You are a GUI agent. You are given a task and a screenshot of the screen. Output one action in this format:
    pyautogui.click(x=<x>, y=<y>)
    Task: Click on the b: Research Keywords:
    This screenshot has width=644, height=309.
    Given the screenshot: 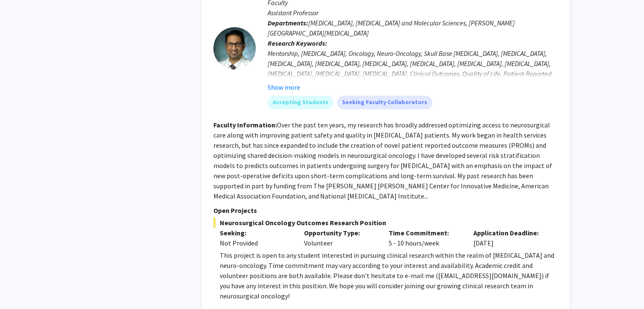 What is the action you would take?
    pyautogui.click(x=297, y=43)
    